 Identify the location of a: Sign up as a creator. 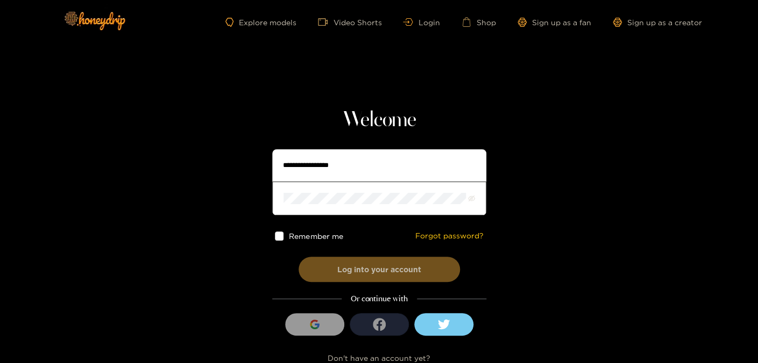
(657, 22).